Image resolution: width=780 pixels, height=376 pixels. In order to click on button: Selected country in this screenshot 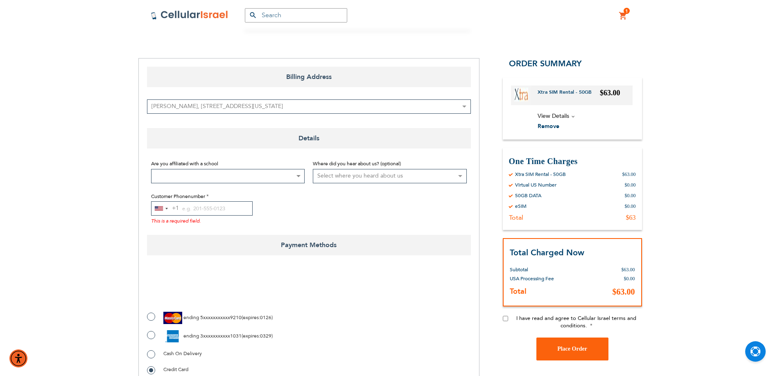, I will do `click(165, 209)`.